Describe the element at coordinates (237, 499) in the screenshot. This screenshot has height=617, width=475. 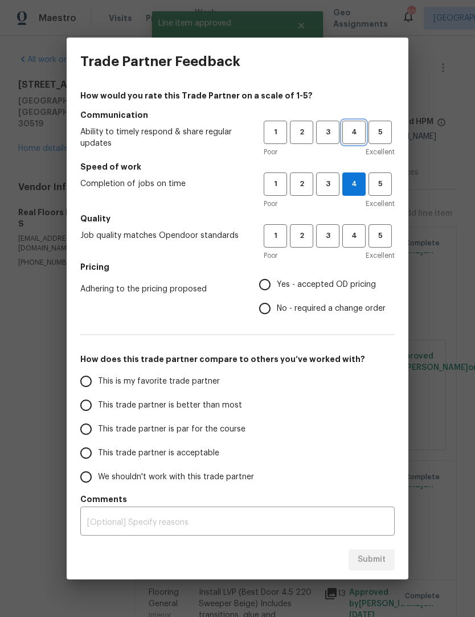
I see `h5: Comments` at that location.